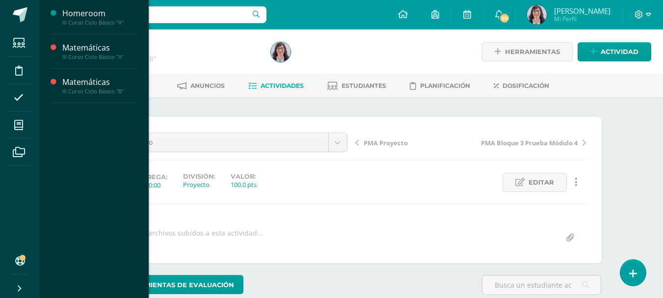  I want to click on label: División:, so click(199, 176).